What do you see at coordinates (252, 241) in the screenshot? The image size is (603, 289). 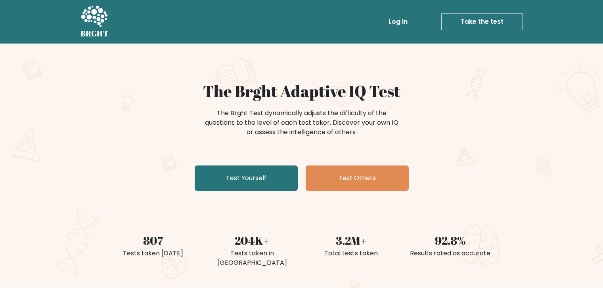 I see `div: 204K+` at bounding box center [252, 241].